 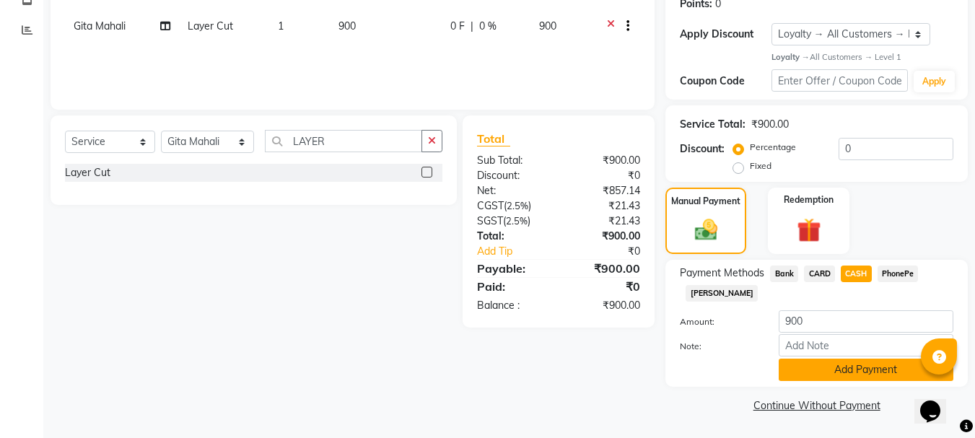 What do you see at coordinates (210, 26) in the screenshot?
I see `span: Layer Cut` at bounding box center [210, 26].